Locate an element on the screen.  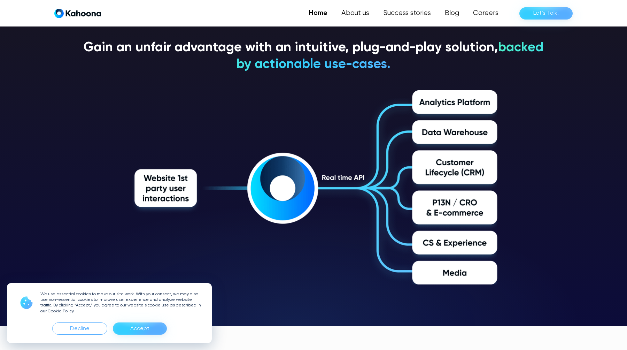
a: Success stories is located at coordinates (407, 13).